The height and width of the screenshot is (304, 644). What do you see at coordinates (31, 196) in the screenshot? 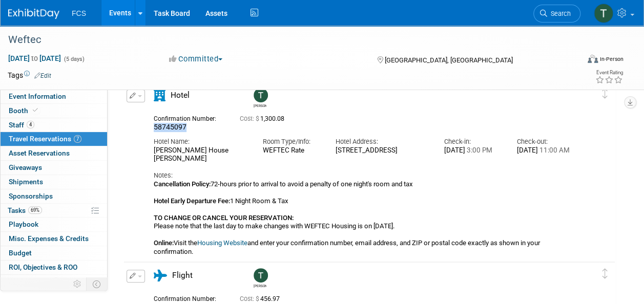
I see `span: Sponsorships` at bounding box center [31, 196].